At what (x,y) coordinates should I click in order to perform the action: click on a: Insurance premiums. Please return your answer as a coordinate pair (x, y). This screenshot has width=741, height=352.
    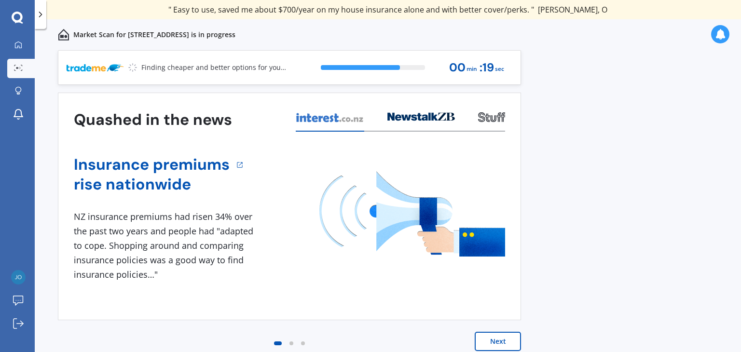
    Looking at the image, I should click on (151, 164).